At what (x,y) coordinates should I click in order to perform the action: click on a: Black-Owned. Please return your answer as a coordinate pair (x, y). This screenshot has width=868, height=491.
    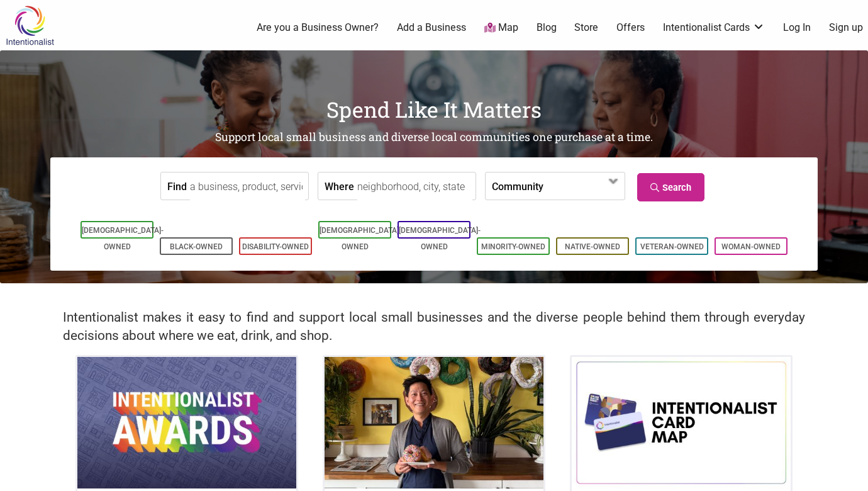
    Looking at the image, I should click on (196, 247).